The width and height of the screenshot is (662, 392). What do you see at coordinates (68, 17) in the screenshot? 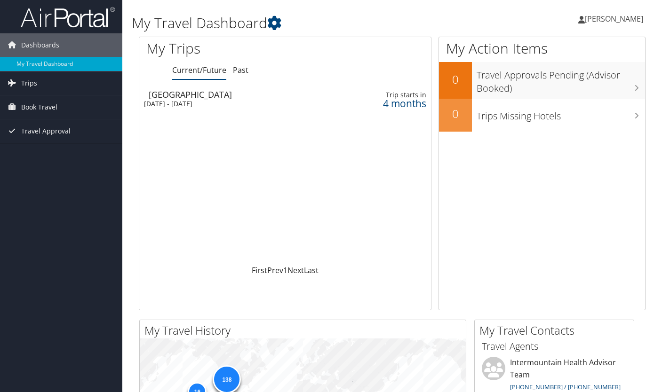
I see `img: airportal-logo.png` at bounding box center [68, 17].